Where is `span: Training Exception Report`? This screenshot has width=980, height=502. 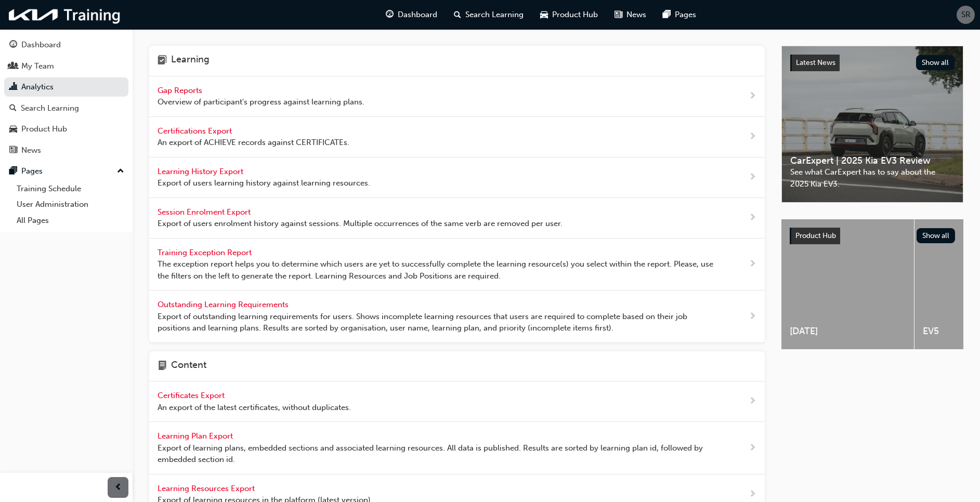 span: Training Exception Report is located at coordinates (205, 252).